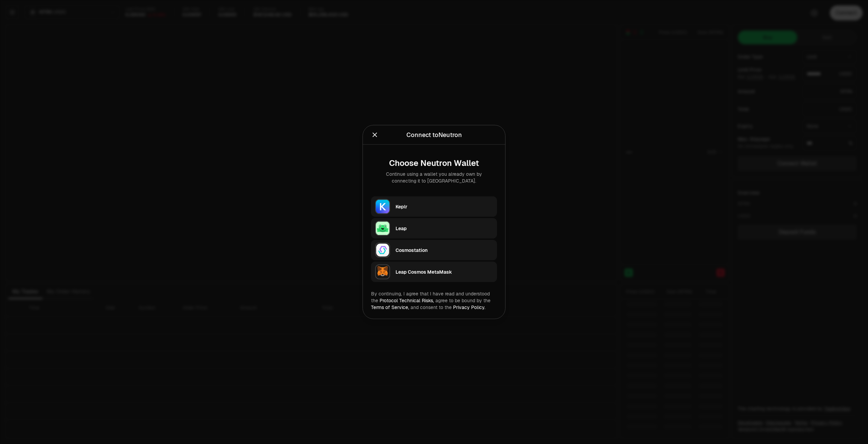 The height and width of the screenshot is (444, 868). I want to click on img: Leap Cosmos MetaMask, so click(382, 272).